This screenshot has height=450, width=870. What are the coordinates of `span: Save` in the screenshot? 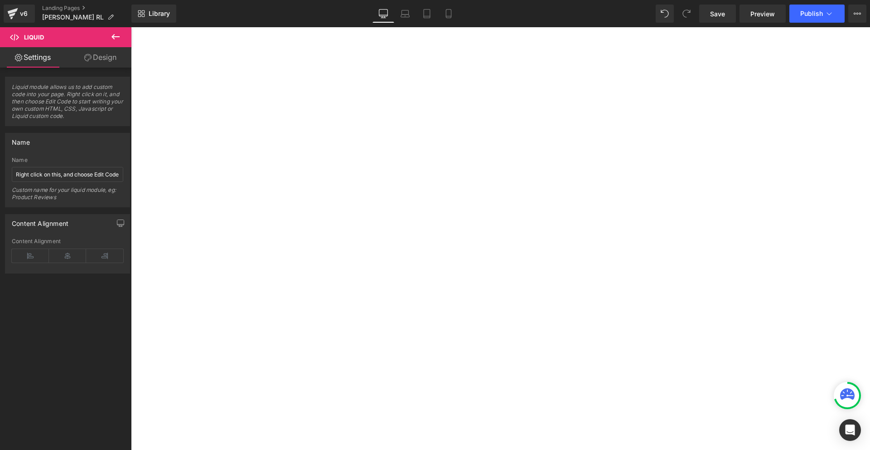 It's located at (718, 14).